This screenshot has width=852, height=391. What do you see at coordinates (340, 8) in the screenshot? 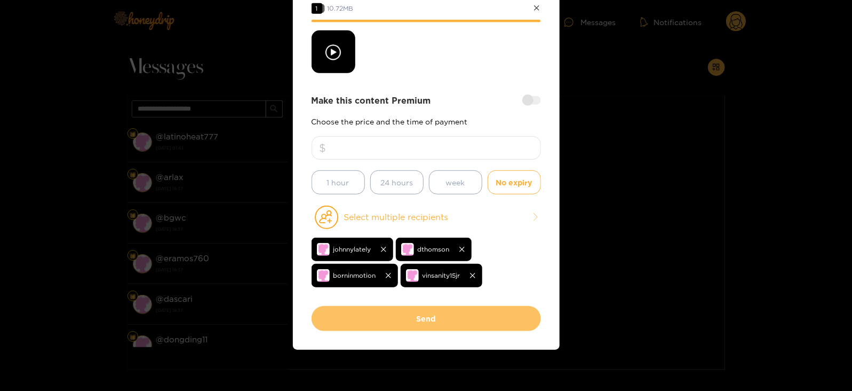
I see `span: 10.72 MB` at bounding box center [340, 8].